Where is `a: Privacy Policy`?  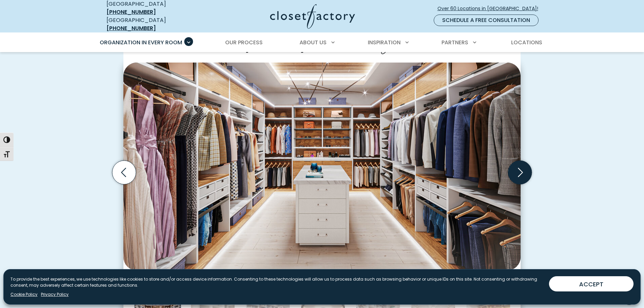
a: Privacy Policy is located at coordinates (55, 294).